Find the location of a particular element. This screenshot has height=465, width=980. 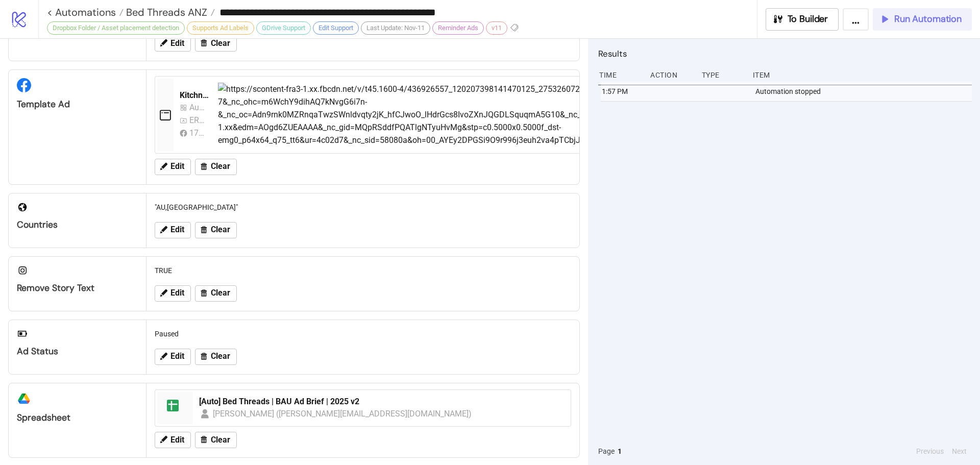

div: TRUE is located at coordinates (363, 270).